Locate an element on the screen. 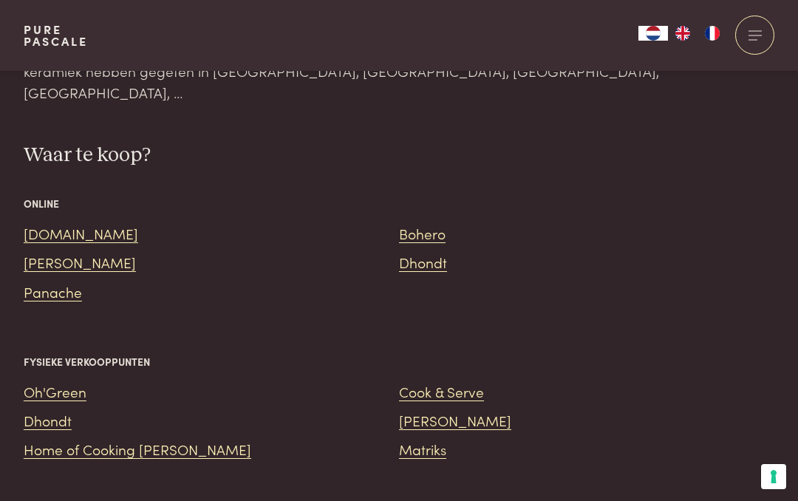 This screenshot has height=501, width=798. a: Oh'Green is located at coordinates (55, 391).